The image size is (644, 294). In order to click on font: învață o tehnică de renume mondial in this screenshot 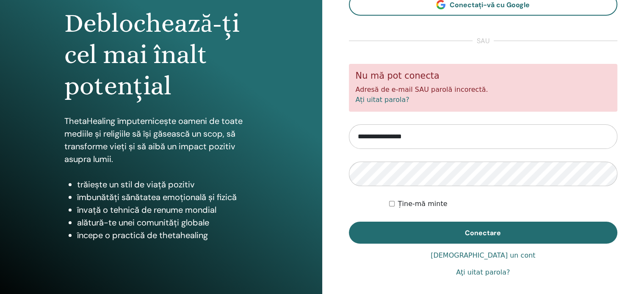, I will do `click(147, 210)`.